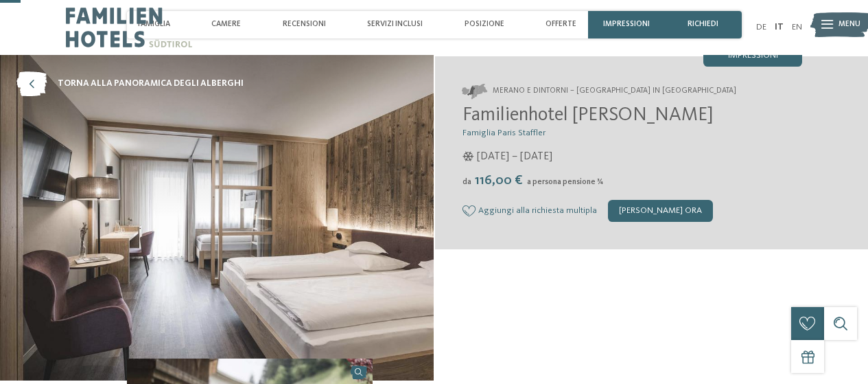 This screenshot has width=868, height=384. Describe the element at coordinates (130, 84) in the screenshot. I see `a: torna alla panoramica degli alberghi` at that location.